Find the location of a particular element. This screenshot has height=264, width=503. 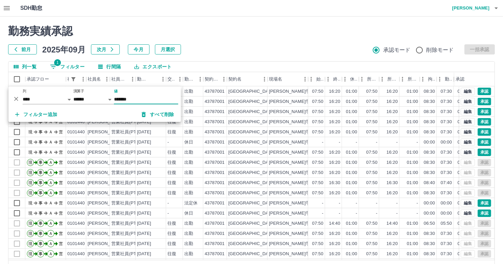

div: 勤務 is located at coordinates (448, 79).